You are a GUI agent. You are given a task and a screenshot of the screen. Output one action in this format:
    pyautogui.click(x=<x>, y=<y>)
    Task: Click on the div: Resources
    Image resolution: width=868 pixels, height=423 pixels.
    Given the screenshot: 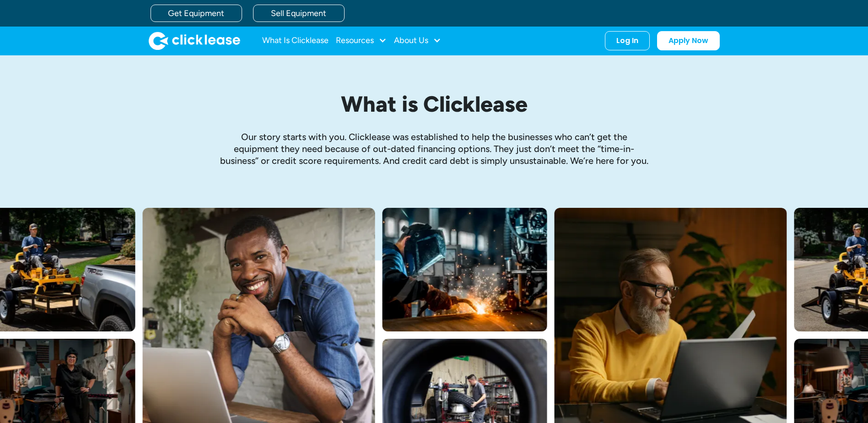 What is the action you would take?
    pyautogui.click(x=361, y=41)
    